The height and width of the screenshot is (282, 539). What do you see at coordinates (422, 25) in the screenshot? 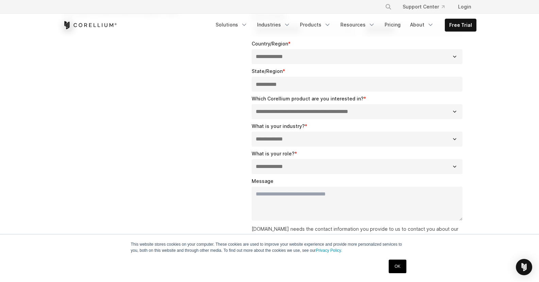
I see `a: About` at bounding box center [422, 25].